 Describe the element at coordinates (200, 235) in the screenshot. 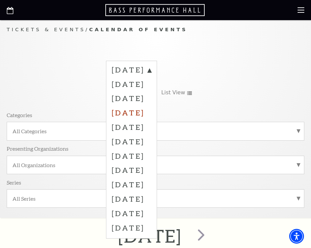

I see `button: next` at that location.